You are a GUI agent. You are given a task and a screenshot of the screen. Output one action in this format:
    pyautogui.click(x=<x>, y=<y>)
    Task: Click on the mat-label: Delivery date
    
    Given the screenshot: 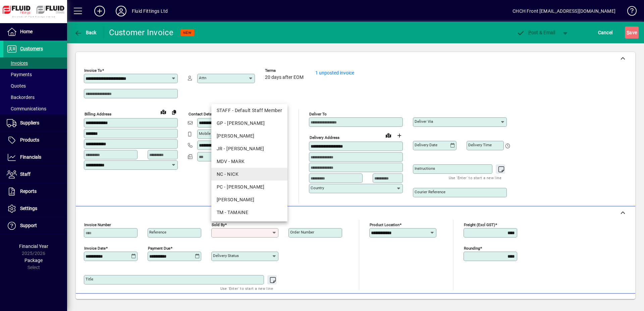 What is the action you would take?
    pyautogui.click(x=426, y=145)
    